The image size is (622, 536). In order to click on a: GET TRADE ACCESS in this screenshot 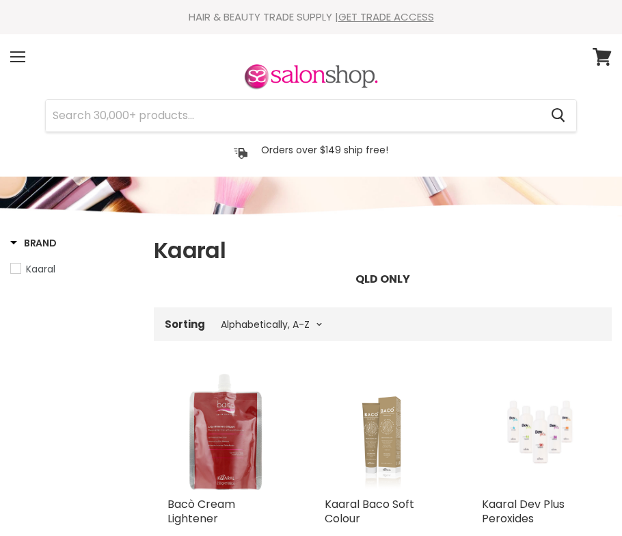, I will do `click(386, 16)`.